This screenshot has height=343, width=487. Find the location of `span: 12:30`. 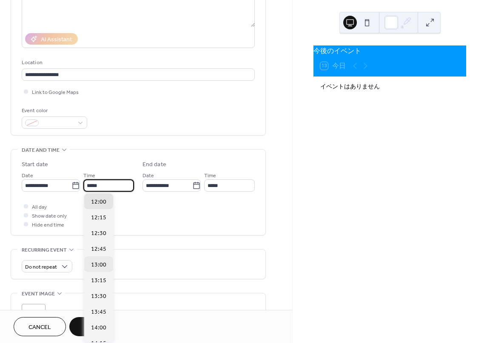

span: 12:30 is located at coordinates (99, 233).